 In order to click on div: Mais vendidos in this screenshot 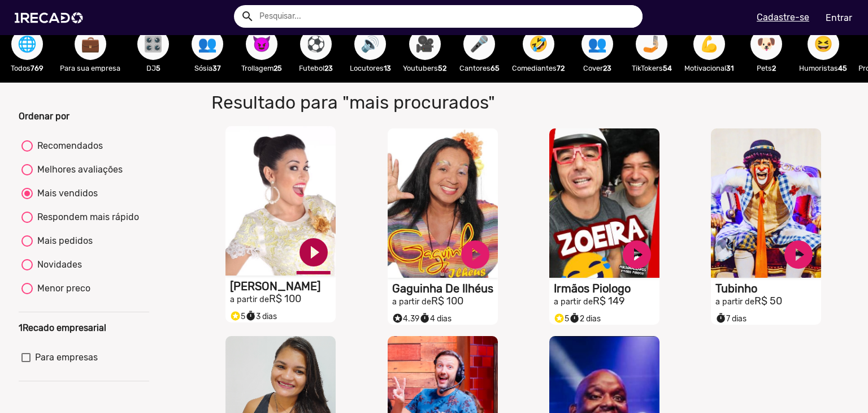, I will do `click(65, 194)`.